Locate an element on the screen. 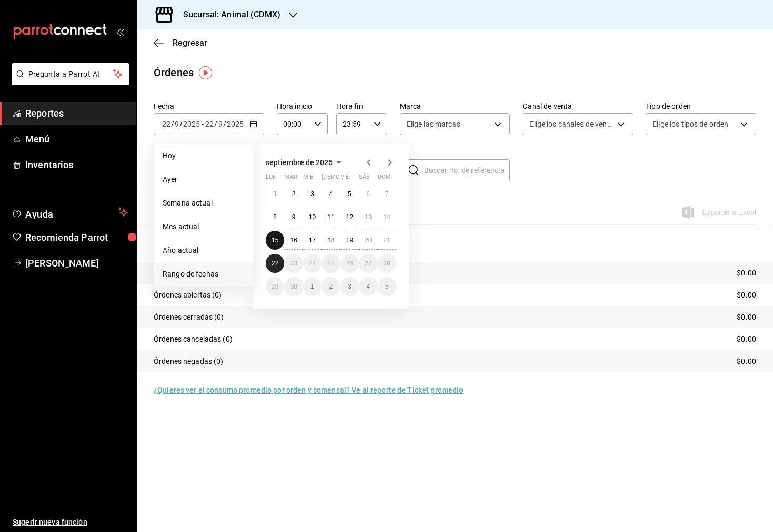 This screenshot has width=773, height=532. abbr: 6 de septiembre de 2025 is located at coordinates (368, 194).